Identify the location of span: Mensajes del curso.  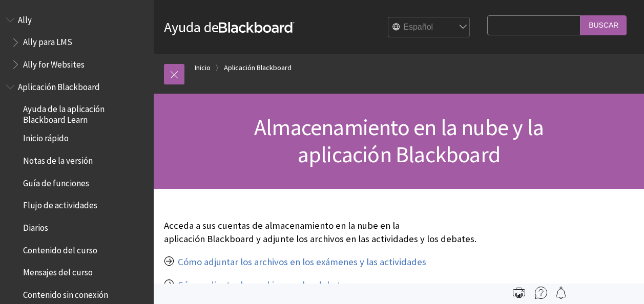
(58, 271).